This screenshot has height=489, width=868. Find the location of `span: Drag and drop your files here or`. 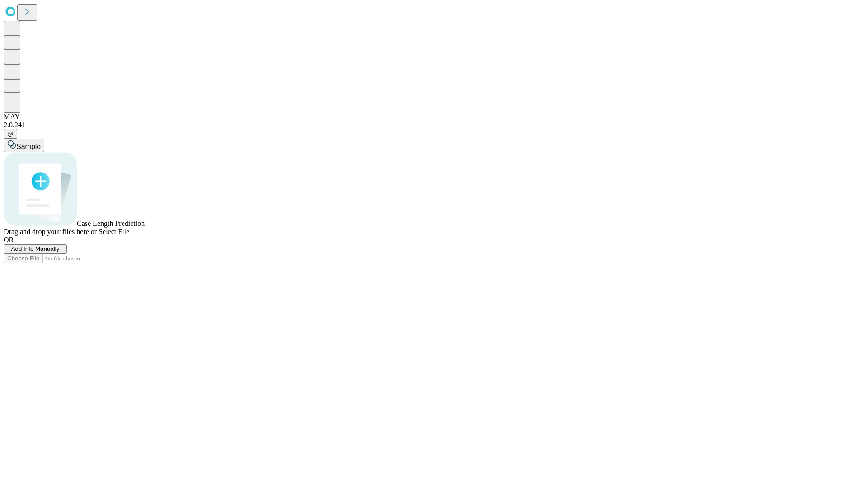

span: Drag and drop your files here or is located at coordinates (50, 231).